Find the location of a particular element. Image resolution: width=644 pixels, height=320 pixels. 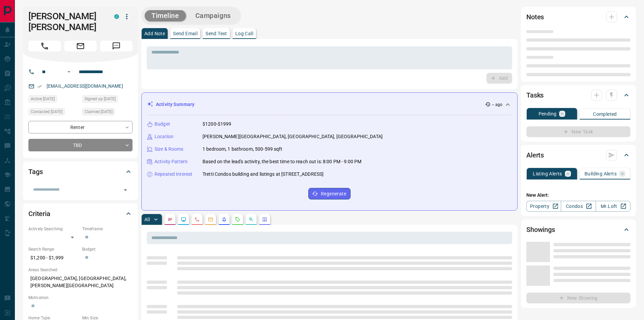

p: New Alert: is located at coordinates (579, 195).